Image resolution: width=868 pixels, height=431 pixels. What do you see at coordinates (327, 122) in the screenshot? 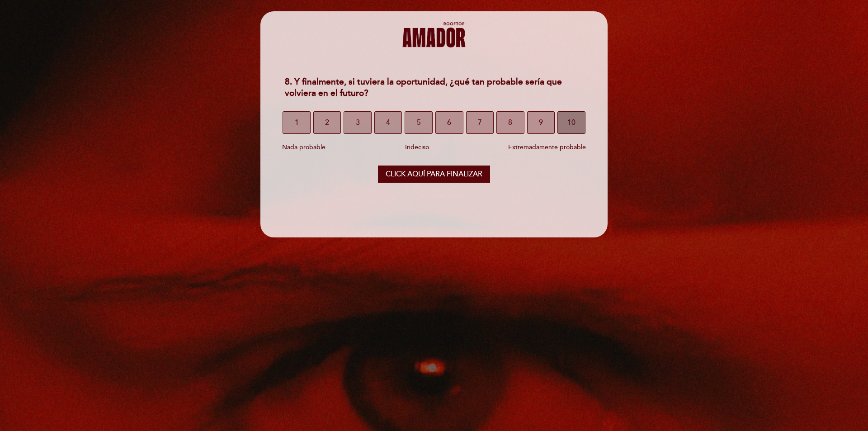
I see `font: 2` at bounding box center [327, 122].